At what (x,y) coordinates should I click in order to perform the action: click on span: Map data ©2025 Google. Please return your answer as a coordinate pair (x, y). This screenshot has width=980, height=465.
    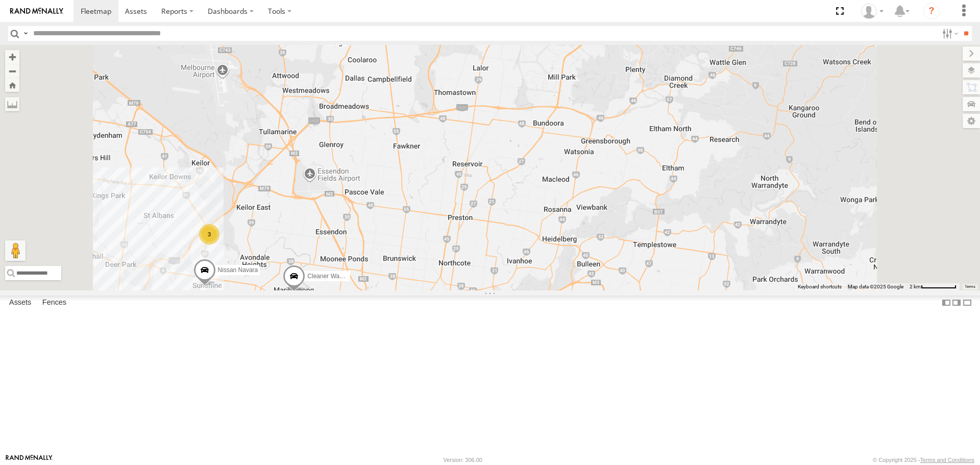
    Looking at the image, I should click on (875, 287).